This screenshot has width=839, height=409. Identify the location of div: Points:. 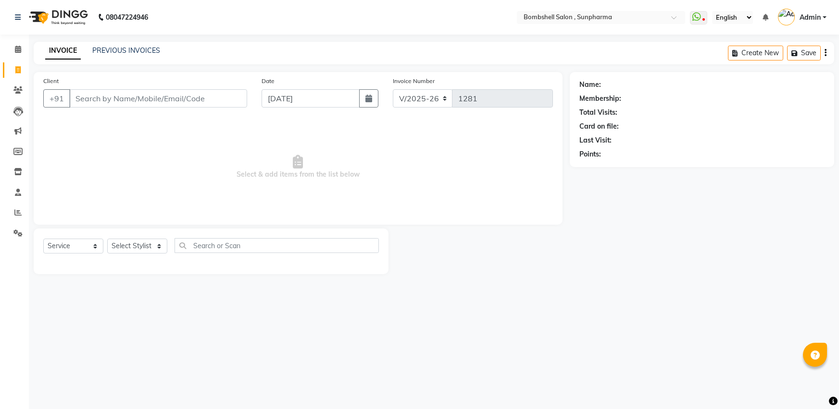
(590, 154).